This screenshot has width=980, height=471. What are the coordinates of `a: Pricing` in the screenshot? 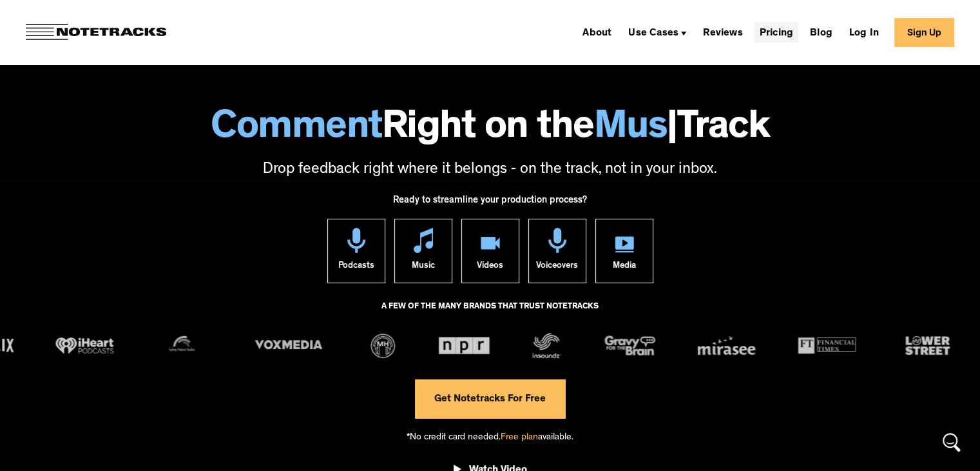 It's located at (777, 32).